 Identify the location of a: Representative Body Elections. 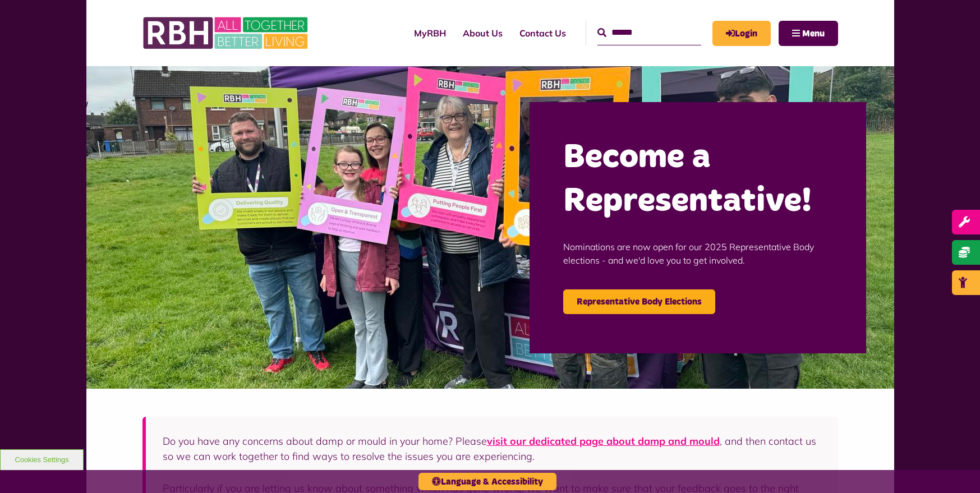
(639, 302).